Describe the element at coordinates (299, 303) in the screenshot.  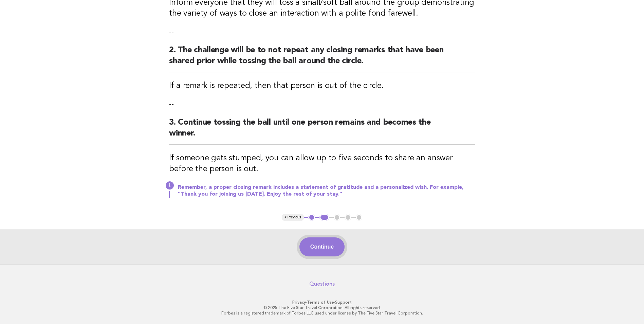
I see `a: Privacy` at that location.